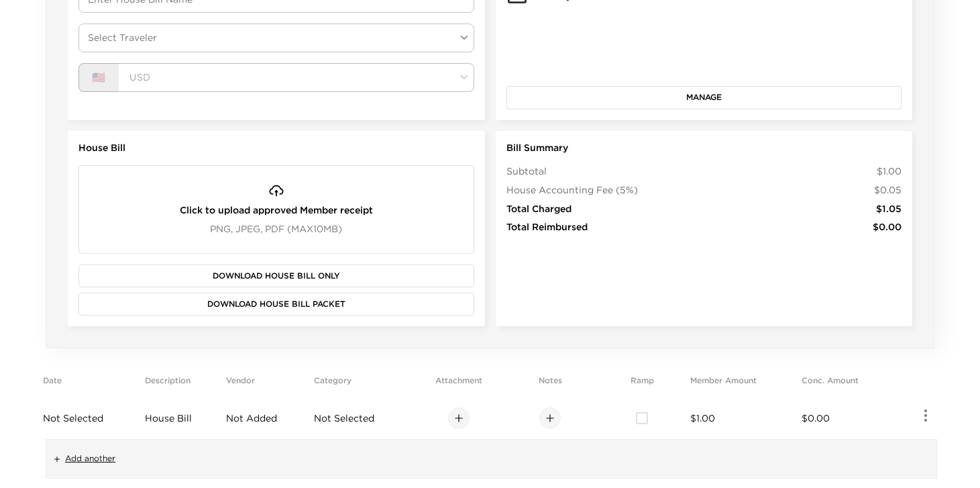 Image resolution: width=980 pixels, height=488 pixels. What do you see at coordinates (572, 190) in the screenshot?
I see `span: House Accounting Fee (5%)` at bounding box center [572, 190].